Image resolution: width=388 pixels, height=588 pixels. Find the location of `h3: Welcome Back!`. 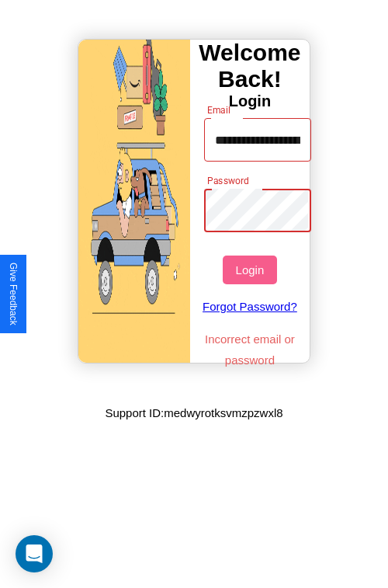

h3: Welcome Back! is located at coordinates (250, 66).